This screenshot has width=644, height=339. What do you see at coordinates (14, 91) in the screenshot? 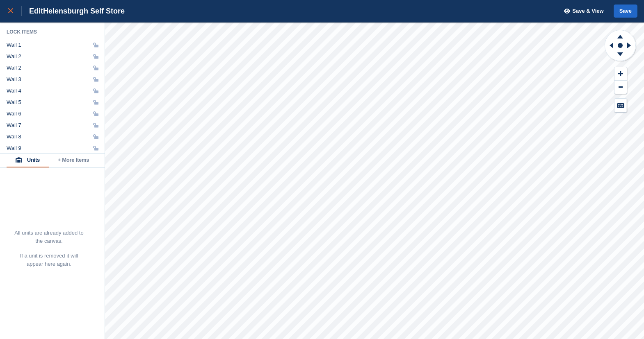
I see `div: Wall 4` at bounding box center [14, 91].